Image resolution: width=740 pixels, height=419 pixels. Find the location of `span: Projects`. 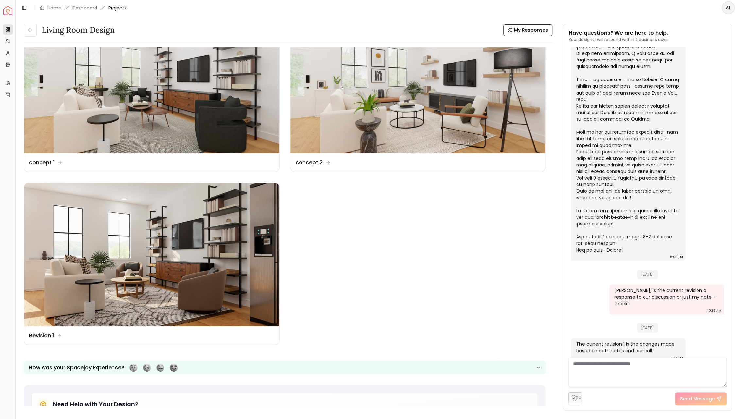

span: Projects is located at coordinates (117, 8).